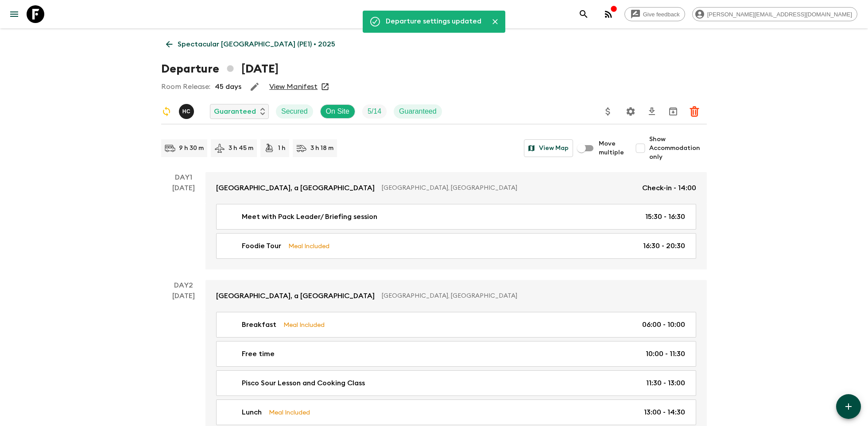 The image size is (868, 426). What do you see at coordinates (282, 148) in the screenshot?
I see `p: 1 h` at bounding box center [282, 148].